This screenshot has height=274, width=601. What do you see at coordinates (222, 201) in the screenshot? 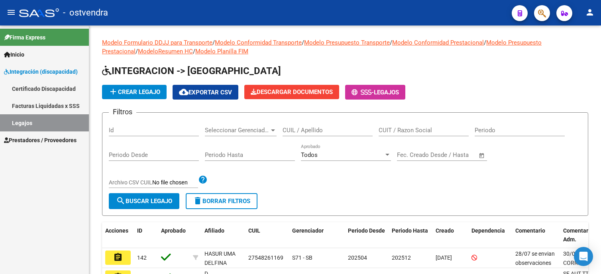
I see `span: Borrar Filtros` at bounding box center [222, 201].